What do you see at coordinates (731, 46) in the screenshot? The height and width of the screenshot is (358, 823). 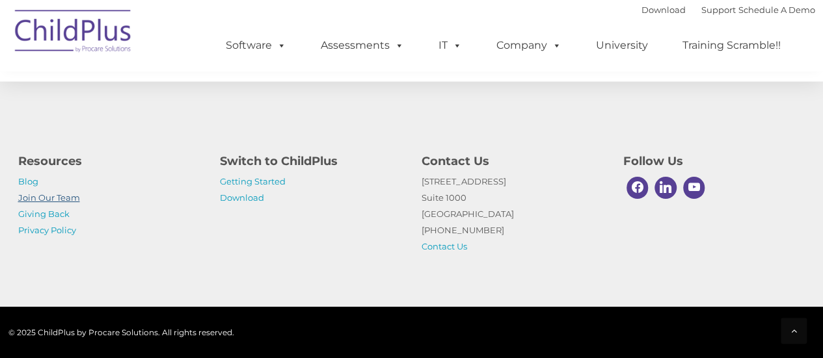 I see `a: Training Scramble!!` at bounding box center [731, 46].